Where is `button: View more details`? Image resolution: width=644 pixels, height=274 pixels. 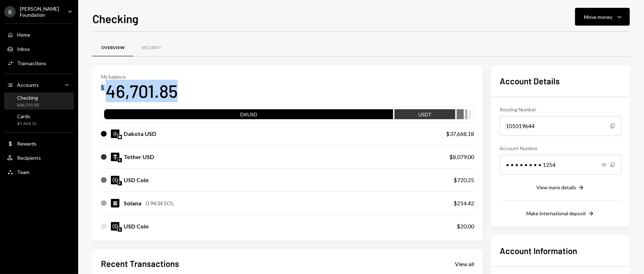
button: View more details is located at coordinates (561, 188).